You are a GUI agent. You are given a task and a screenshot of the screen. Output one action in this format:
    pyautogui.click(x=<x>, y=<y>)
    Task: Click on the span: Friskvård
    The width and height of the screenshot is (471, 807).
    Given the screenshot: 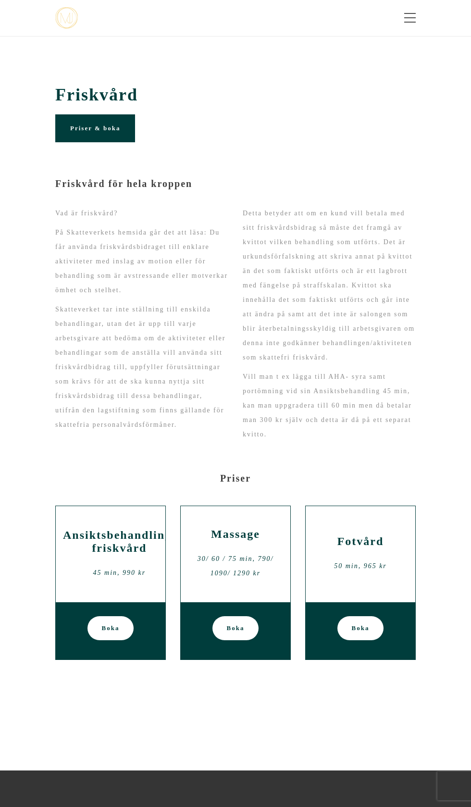 What is the action you would take?
    pyautogui.click(x=236, y=95)
    